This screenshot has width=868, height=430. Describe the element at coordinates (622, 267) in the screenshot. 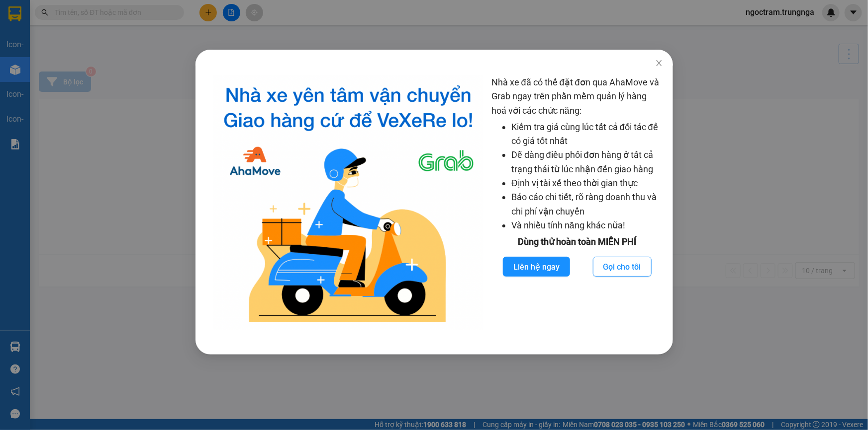

I see `span: Gọi cho tôi` at that location.